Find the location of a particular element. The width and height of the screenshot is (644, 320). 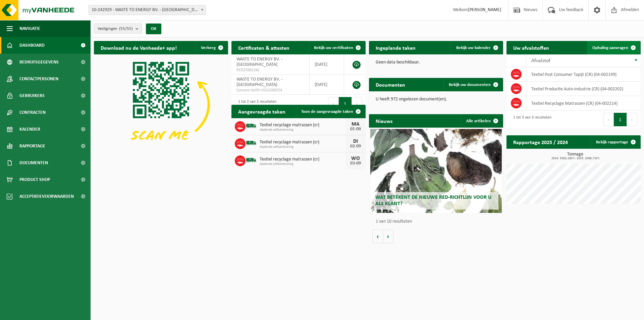

span: Consent-SelfD-VEG2200254 is located at coordinates (270, 90).